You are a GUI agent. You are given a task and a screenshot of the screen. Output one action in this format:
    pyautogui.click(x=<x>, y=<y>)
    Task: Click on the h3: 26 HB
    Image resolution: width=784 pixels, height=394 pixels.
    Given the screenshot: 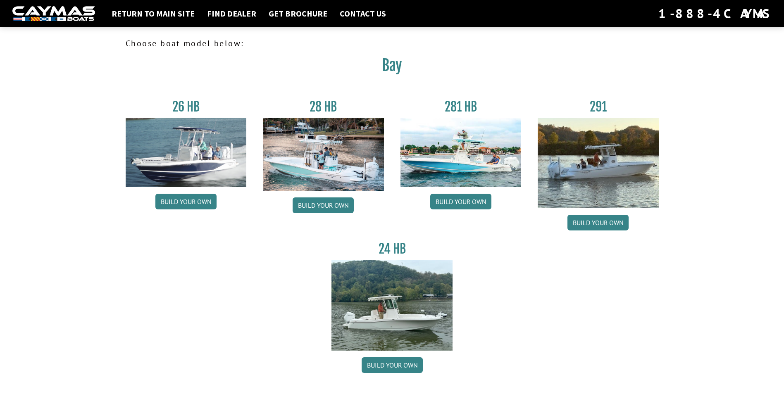 What is the action you would take?
    pyautogui.click(x=186, y=107)
    